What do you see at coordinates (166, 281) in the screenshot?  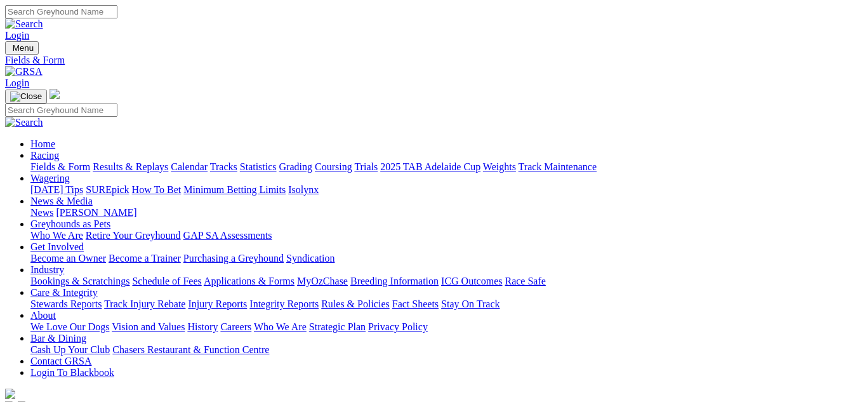 I see `a: Schedule of Fees` at bounding box center [166, 281].